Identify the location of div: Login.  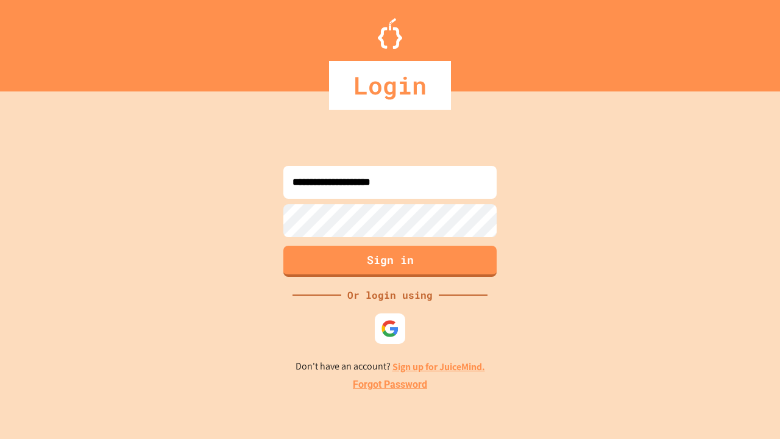
(390, 85).